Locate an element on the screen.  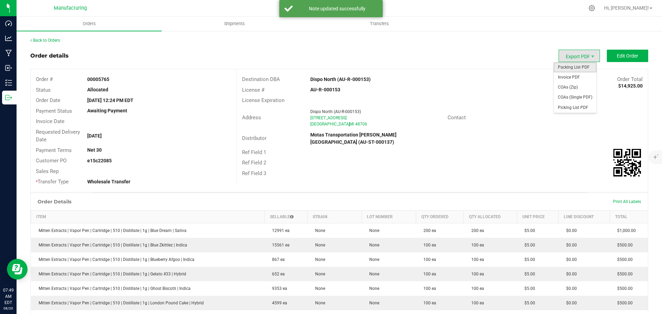
span: Requested Delivery Date is located at coordinates (58, 136).